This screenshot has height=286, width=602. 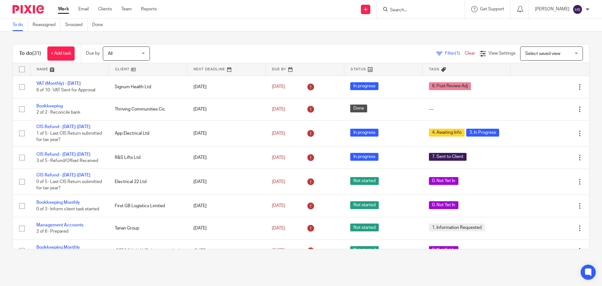 I want to click on a: Clients, so click(x=105, y=9).